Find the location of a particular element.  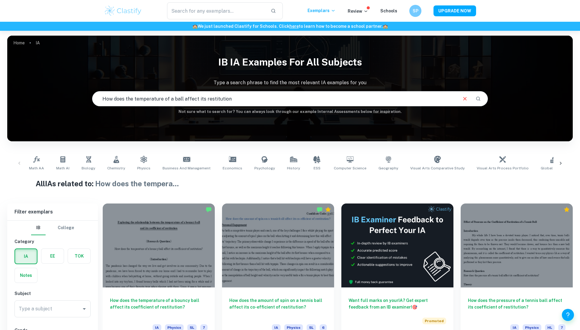

p: IA is located at coordinates (38, 43).